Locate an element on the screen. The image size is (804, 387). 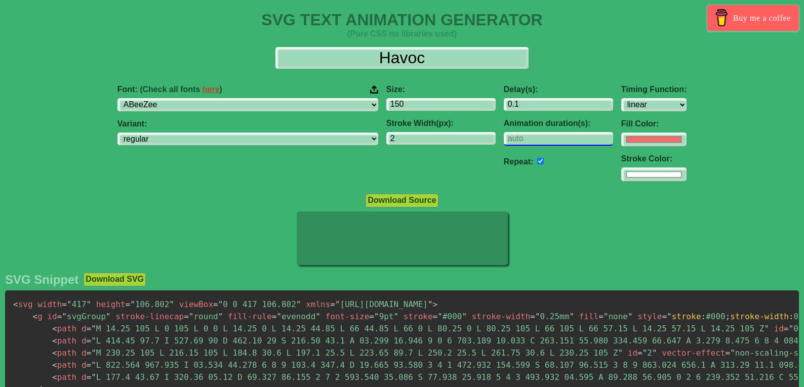
label: Stroke Width(px): is located at coordinates (441, 124).